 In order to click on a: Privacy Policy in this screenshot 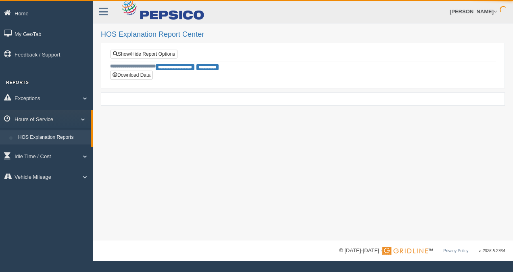, I will do `click(456, 251)`.